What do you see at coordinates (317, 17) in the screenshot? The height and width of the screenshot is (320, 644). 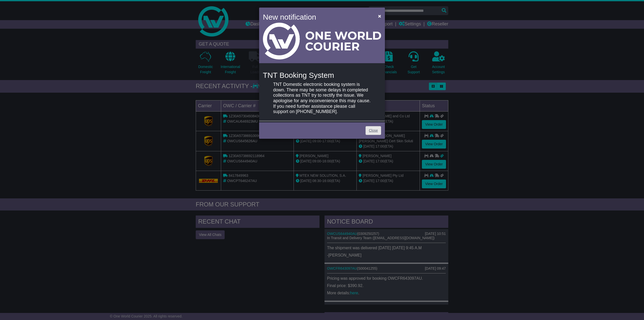 I see `h4: New notification` at bounding box center [317, 17].